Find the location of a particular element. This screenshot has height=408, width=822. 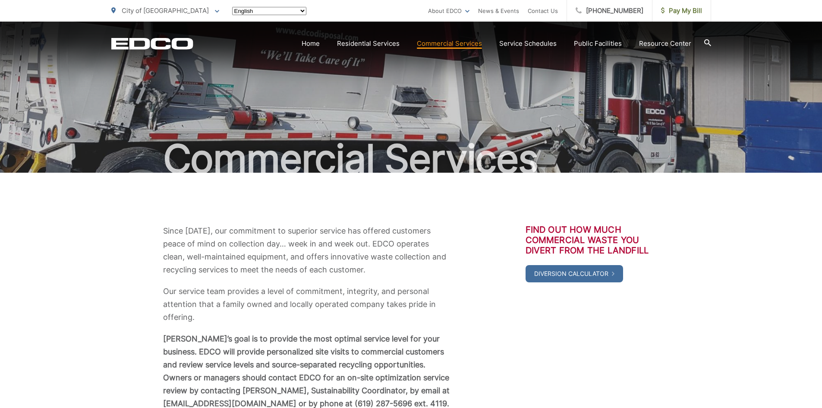

a: Public Facilities is located at coordinates (598, 44).